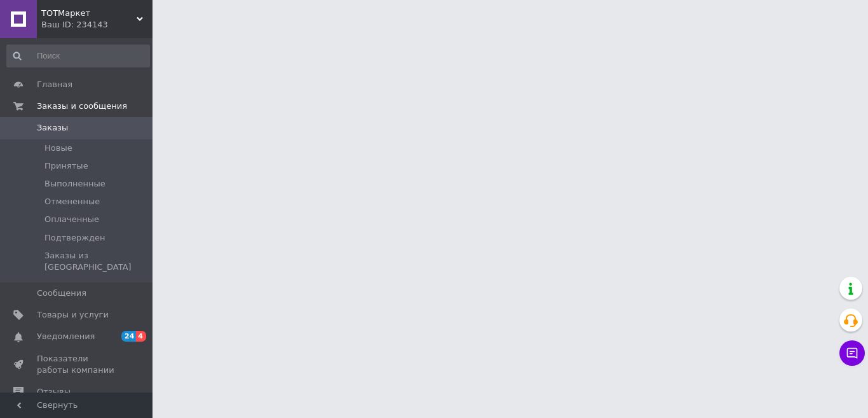 The width and height of the screenshot is (868, 418). What do you see at coordinates (55, 85) in the screenshot?
I see `span: Главная` at bounding box center [55, 85].